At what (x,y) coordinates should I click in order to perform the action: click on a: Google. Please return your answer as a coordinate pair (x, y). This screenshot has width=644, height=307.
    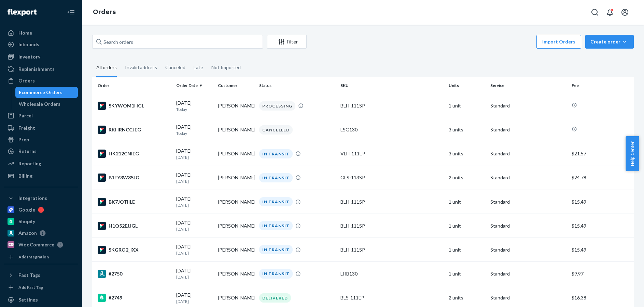
    Looking at the image, I should click on (41, 210).